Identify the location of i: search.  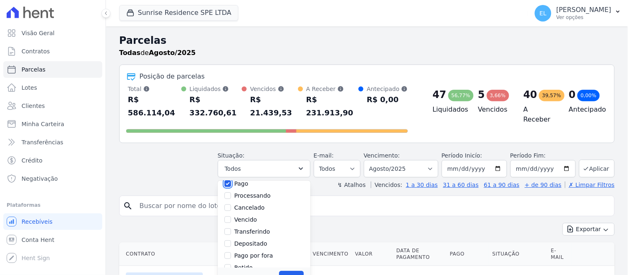
(128, 206).